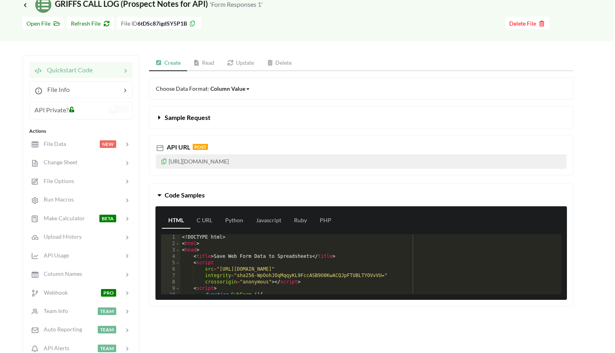 The image size is (615, 353). What do you see at coordinates (300, 221) in the screenshot?
I see `a: Ruby` at bounding box center [300, 221].